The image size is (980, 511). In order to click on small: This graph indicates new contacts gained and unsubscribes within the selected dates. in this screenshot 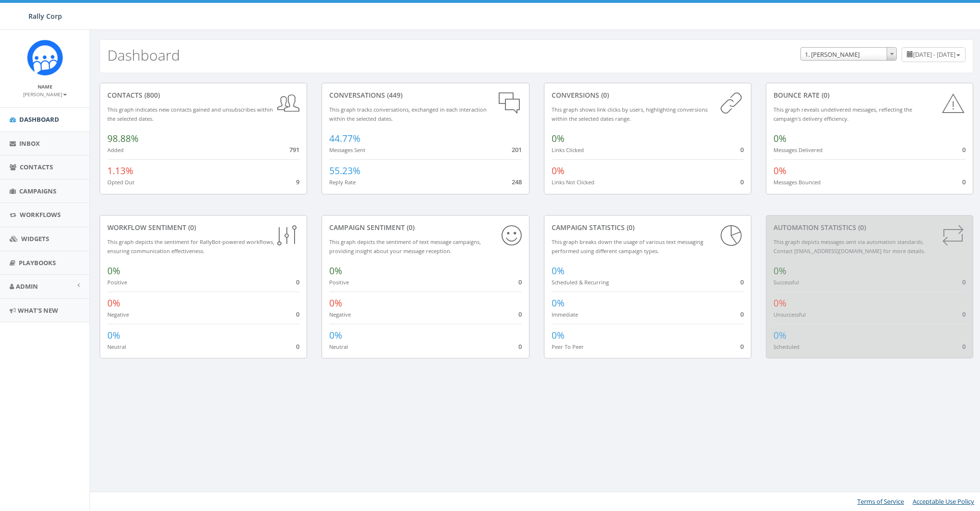, I will do `click(190, 114)`.